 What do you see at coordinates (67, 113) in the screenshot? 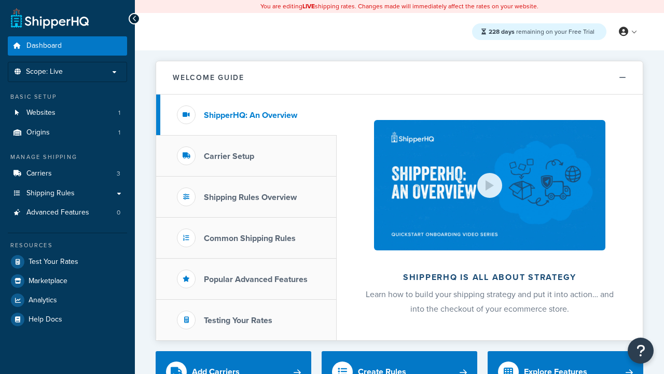
I see `a: Websites1` at bounding box center [67, 113].